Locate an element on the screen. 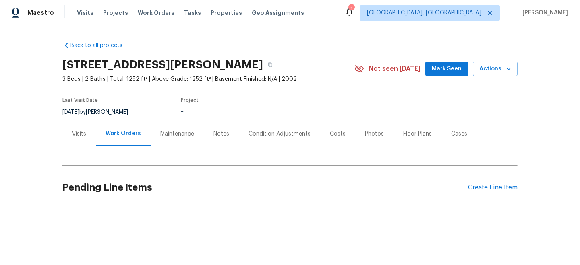 This screenshot has height=265, width=580. div: Maintenance is located at coordinates (177, 134).